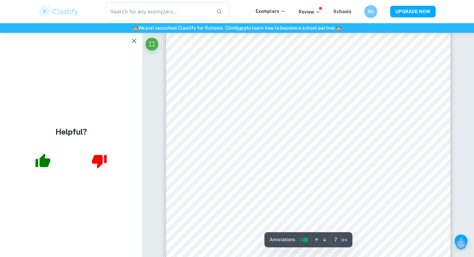  I want to click on input: Search for any exemplars..., so click(158, 12).